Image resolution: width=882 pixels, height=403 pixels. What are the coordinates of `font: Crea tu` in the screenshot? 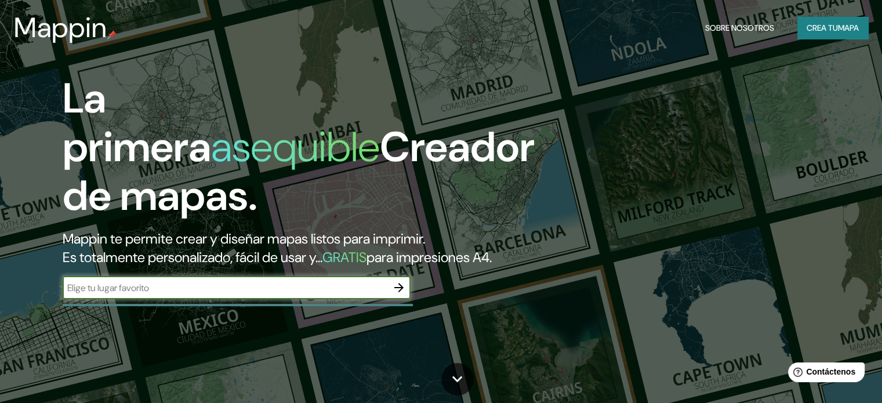 It's located at (822, 28).